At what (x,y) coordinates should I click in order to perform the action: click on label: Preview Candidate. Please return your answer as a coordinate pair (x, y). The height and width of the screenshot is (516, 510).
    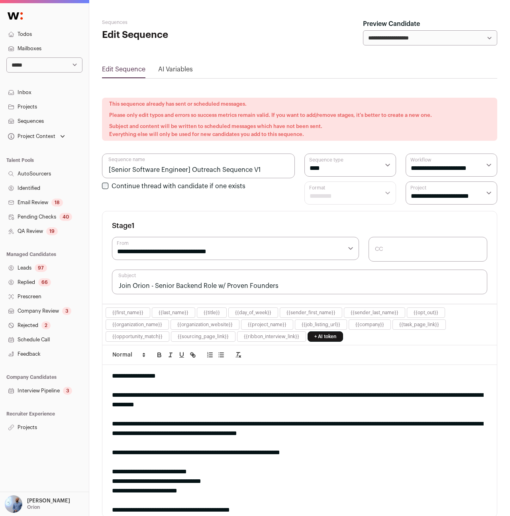
    Looking at the image, I should click on (391, 24).